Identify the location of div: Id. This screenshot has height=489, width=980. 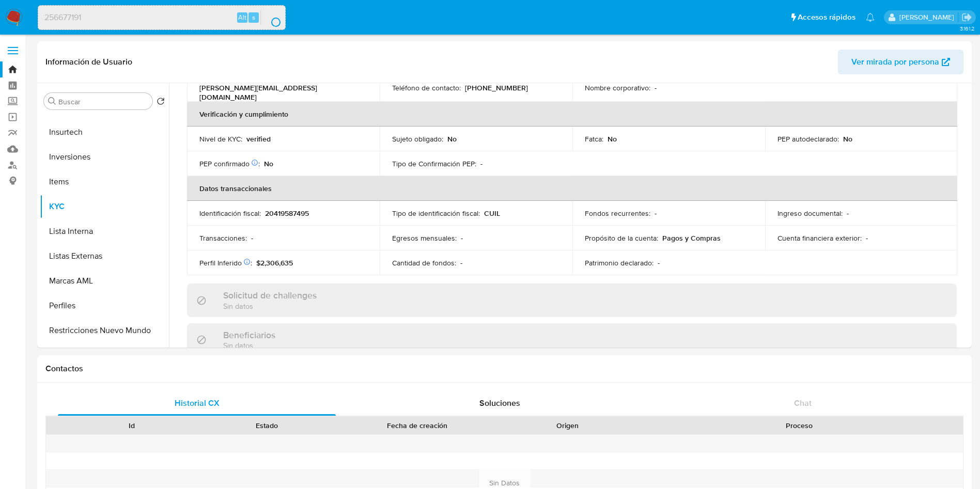
(132, 425).